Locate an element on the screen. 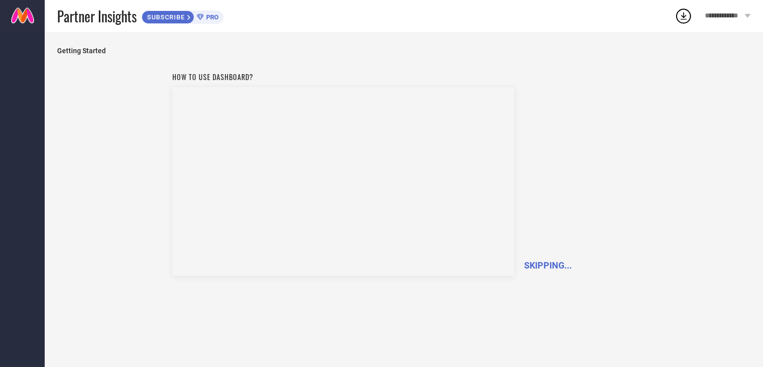  span: SKIPPING... is located at coordinates (548, 265).